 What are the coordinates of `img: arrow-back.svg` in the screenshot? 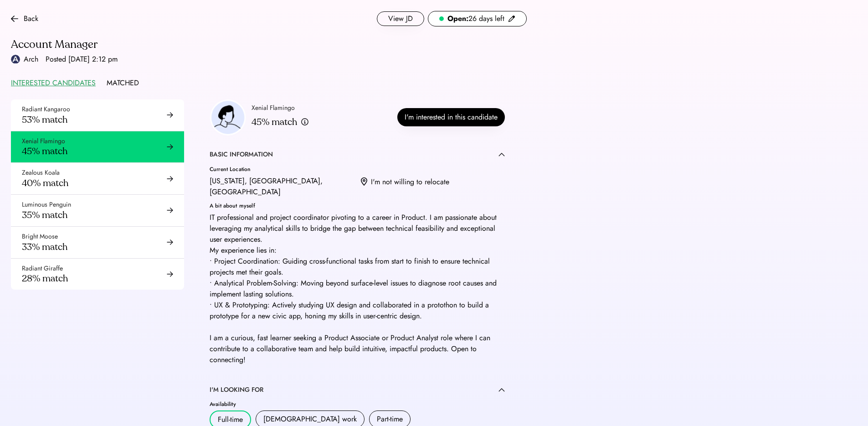 It's located at (15, 19).